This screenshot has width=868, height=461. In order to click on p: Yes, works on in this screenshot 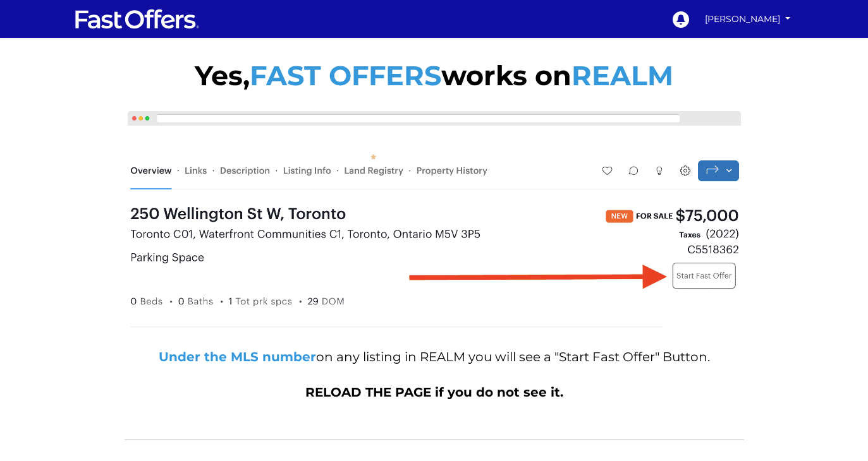, I will do `click(434, 76)`.